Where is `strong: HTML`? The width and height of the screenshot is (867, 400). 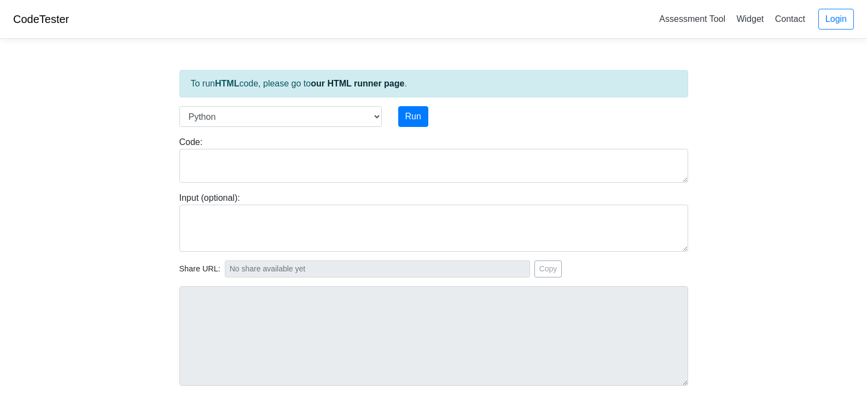
strong: HTML is located at coordinates (227, 83).